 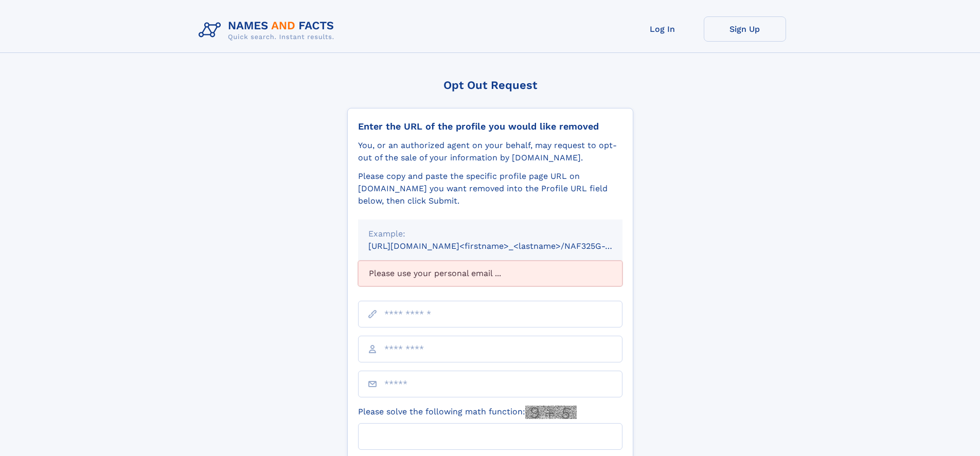 I want to click on a: Sign Up, so click(x=745, y=29).